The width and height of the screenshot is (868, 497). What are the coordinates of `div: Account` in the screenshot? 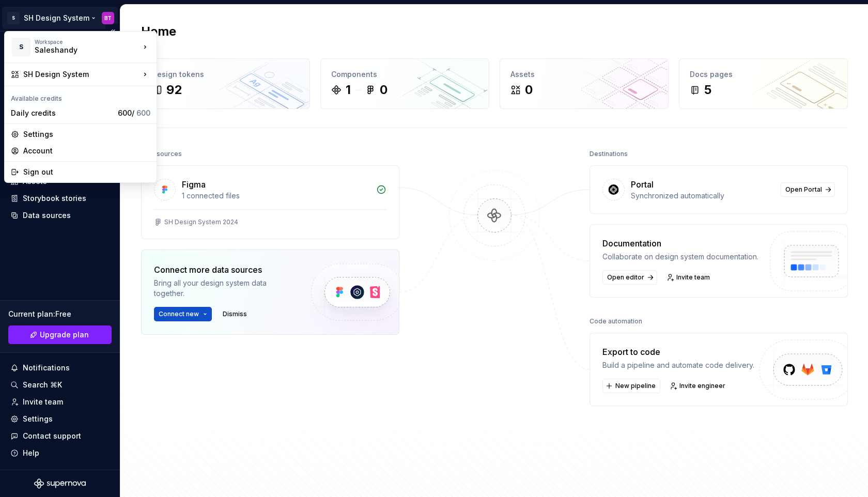 It's located at (87, 151).